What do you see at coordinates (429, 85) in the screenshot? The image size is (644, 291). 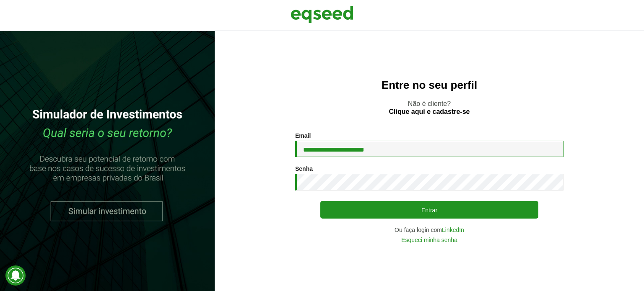 I see `h2: Entre no seu perfil` at bounding box center [429, 85].